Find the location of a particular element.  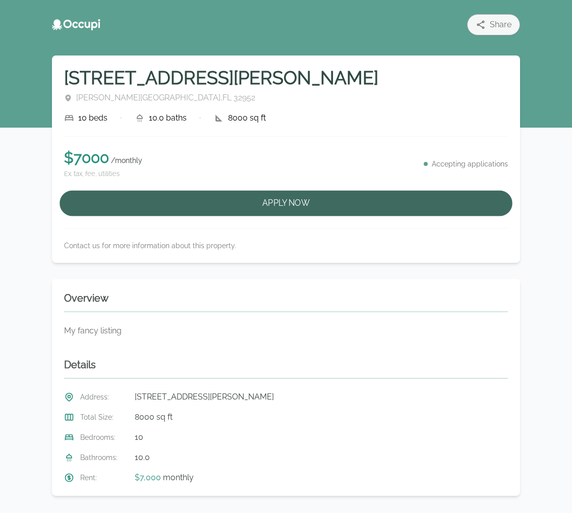

div: My fancy listing is located at coordinates (286, 331).